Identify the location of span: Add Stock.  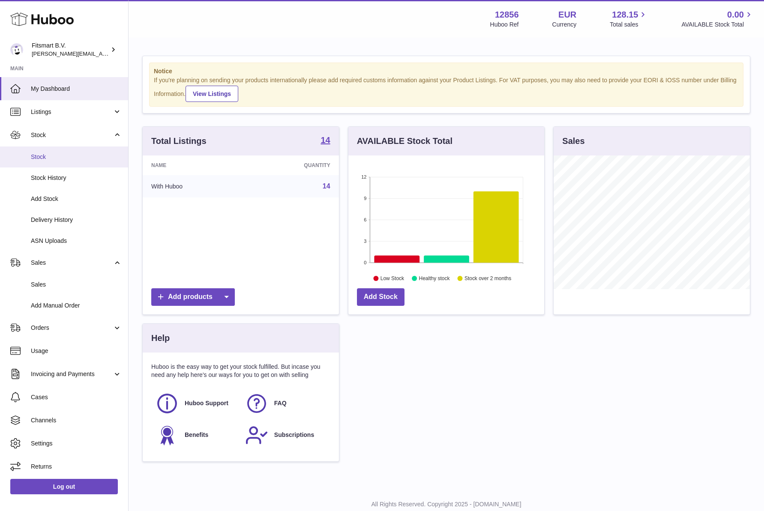
(76, 199).